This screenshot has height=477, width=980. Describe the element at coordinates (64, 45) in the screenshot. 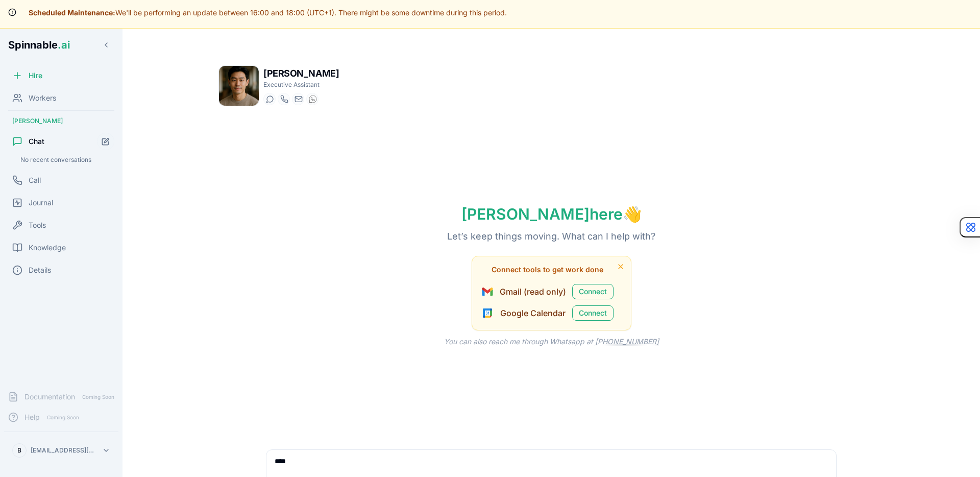

I see `span: .ai` at that location.